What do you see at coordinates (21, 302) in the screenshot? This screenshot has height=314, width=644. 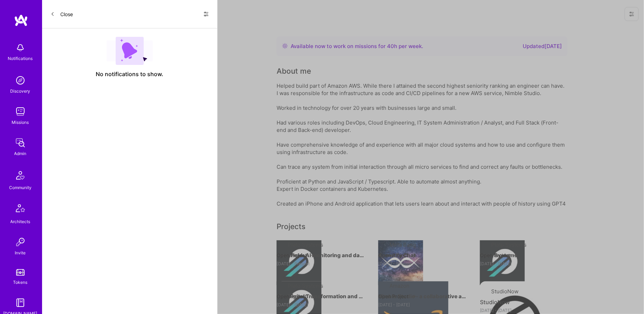 I see `img: guide book` at bounding box center [21, 302].